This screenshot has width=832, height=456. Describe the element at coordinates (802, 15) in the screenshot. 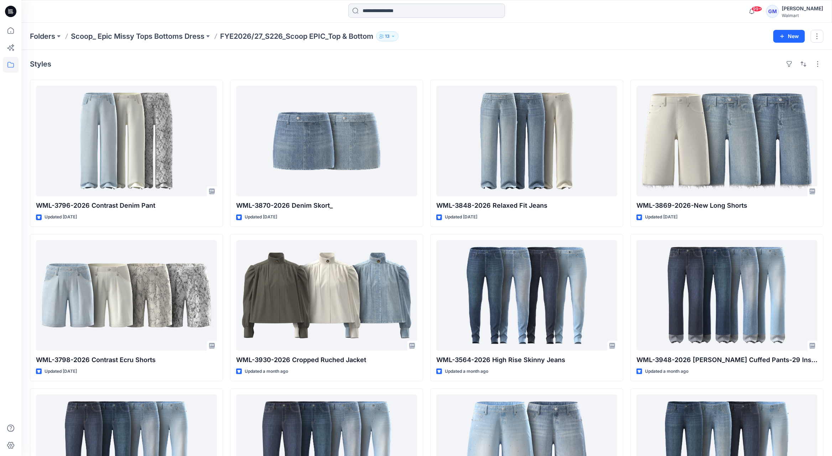

I see `div: Walmart` at that location.